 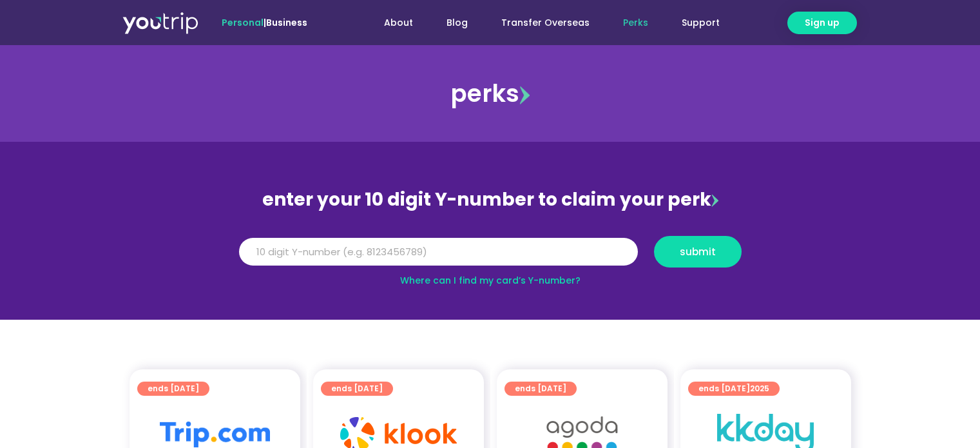 What do you see at coordinates (545, 22) in the screenshot?
I see `a: Transfer Overseas` at bounding box center [545, 22].